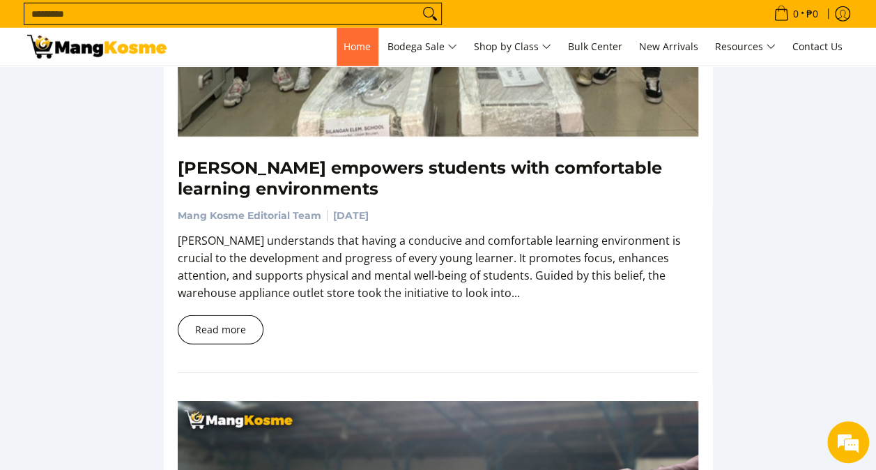  What do you see at coordinates (817, 47) in the screenshot?
I see `a: Contact Us` at bounding box center [817, 47].